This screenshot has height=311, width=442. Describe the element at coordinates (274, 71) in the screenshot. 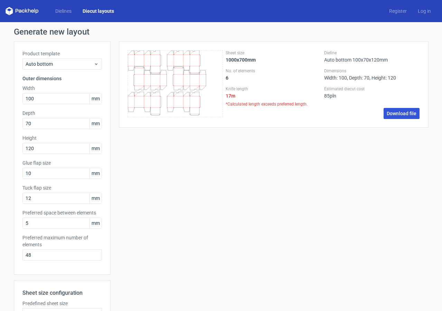

I see `label: No. of elements` at that location.